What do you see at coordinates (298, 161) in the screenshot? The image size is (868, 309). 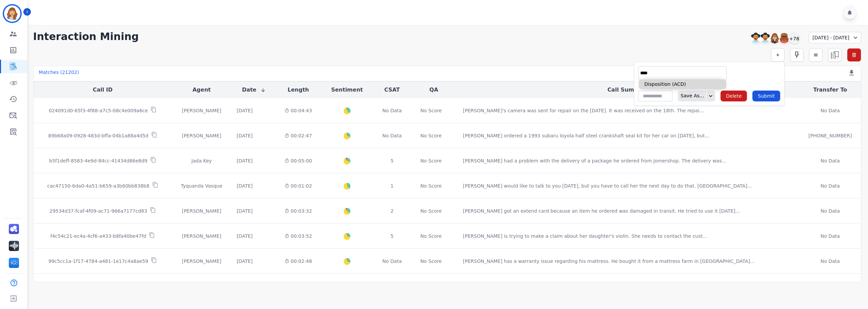 I see `div: 00:05:00` at bounding box center [298, 161].